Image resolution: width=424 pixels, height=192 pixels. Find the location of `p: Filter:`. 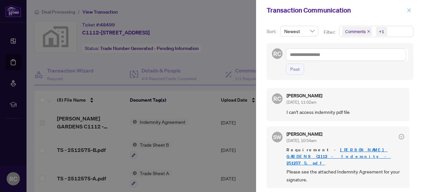

p: Filter: is located at coordinates (330, 32).